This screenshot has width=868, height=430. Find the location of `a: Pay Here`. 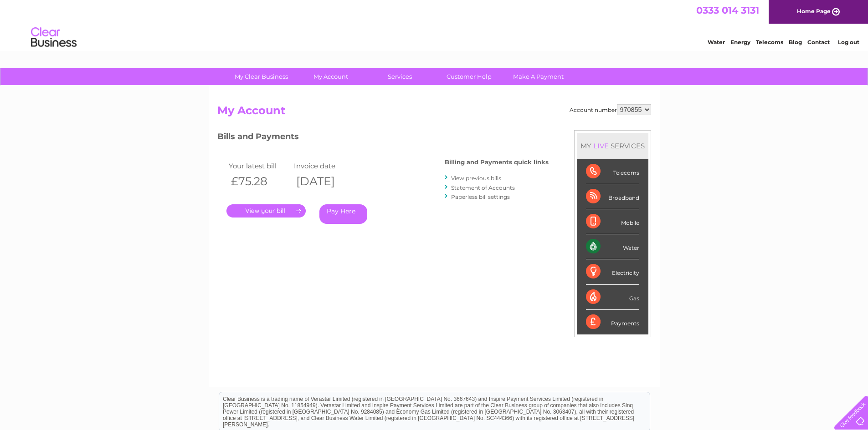

a: Pay Here is located at coordinates (343, 214).